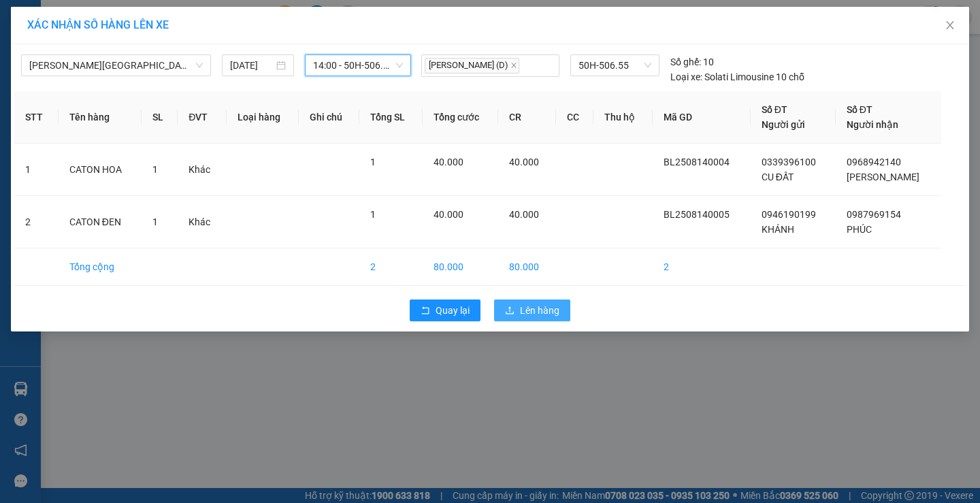 The height and width of the screenshot is (503, 980). What do you see at coordinates (425, 311) in the screenshot?
I see `span: rollback` at bounding box center [425, 311].